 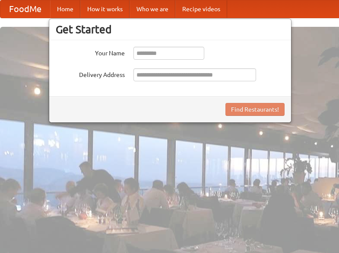 What do you see at coordinates (90, 52) in the screenshot?
I see `label: Your Name` at bounding box center [90, 52].